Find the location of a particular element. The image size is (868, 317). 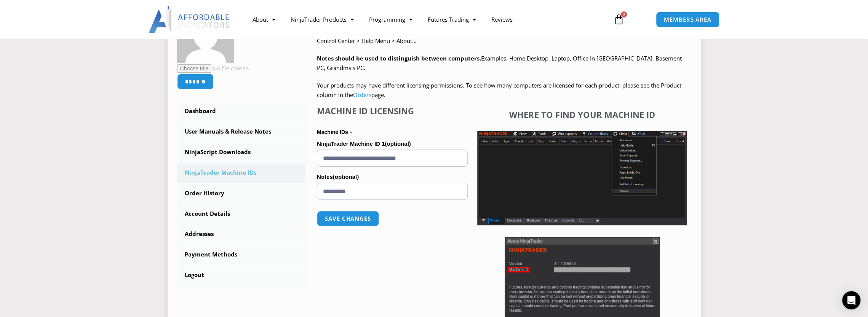

img: LogoAI | Affordable Indicators – NinjaTrader is located at coordinates (189, 19).